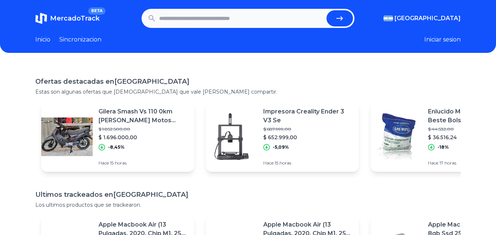  Describe the element at coordinates (75, 18) in the screenshot. I see `span: MercadoTrack` at that location.